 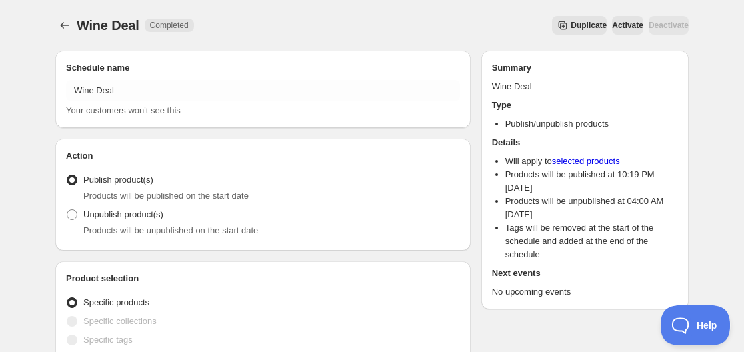 What do you see at coordinates (171, 230) in the screenshot?
I see `span: Products will be unpublished on the start date` at bounding box center [171, 230].